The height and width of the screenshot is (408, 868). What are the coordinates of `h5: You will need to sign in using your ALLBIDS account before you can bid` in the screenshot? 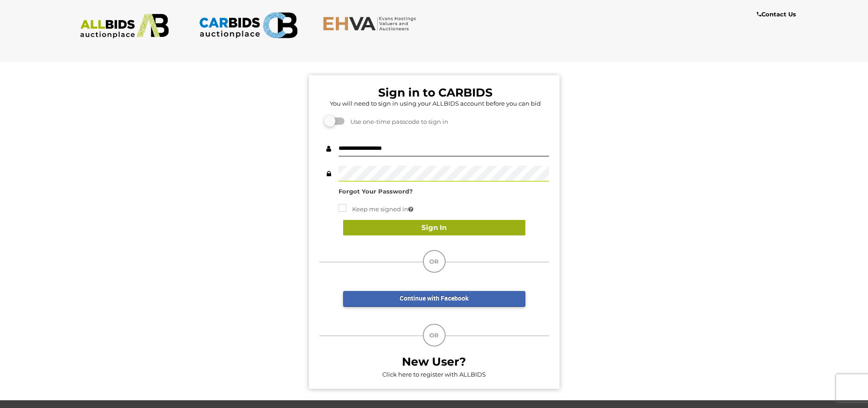 It's located at (435, 103).